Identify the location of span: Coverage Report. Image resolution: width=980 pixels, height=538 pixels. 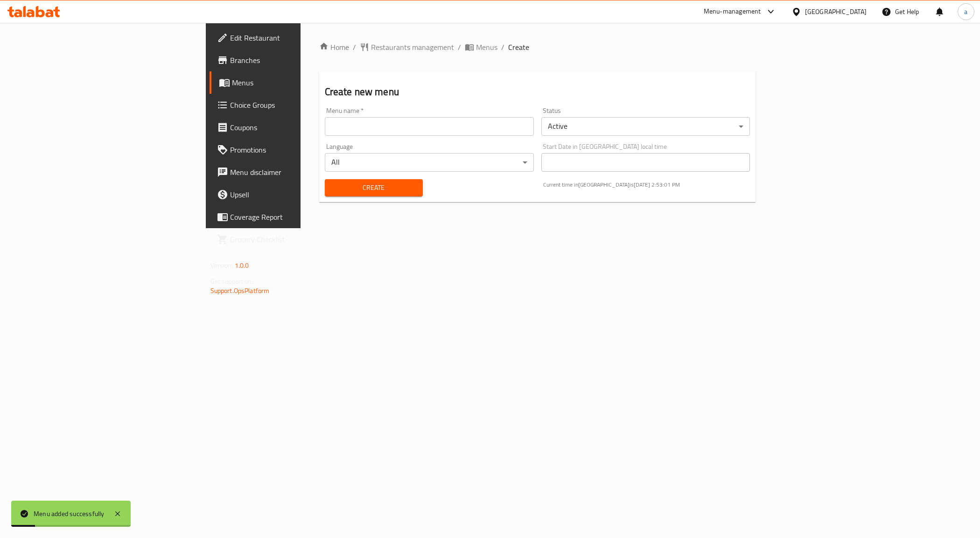
(296, 216).